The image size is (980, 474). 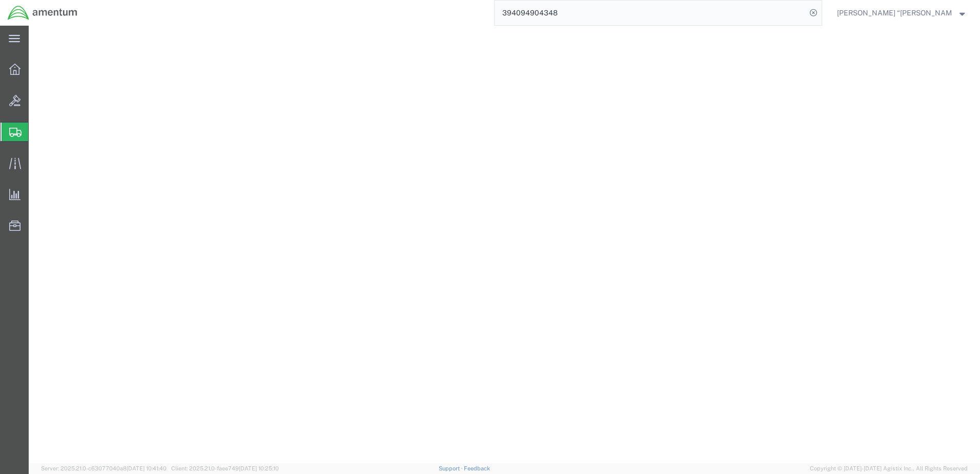 I want to click on a: Support, so click(x=452, y=468).